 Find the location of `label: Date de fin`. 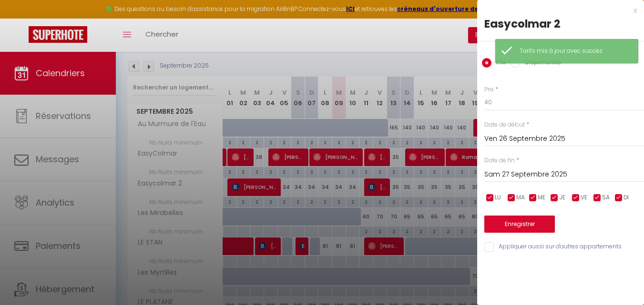

label: Date de fin is located at coordinates (500, 160).